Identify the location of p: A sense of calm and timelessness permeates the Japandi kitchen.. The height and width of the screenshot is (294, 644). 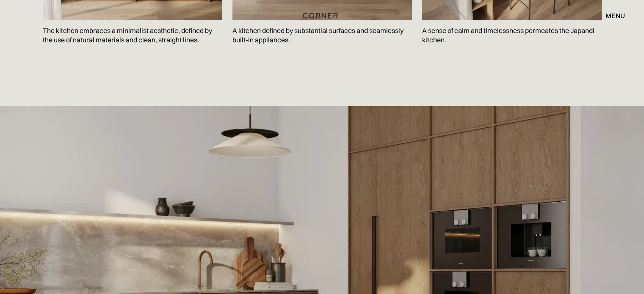
(512, 35).